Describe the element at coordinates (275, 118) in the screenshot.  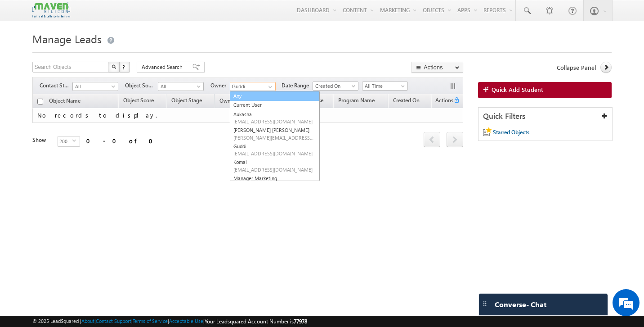
I see `a: Aukasha` at that location.